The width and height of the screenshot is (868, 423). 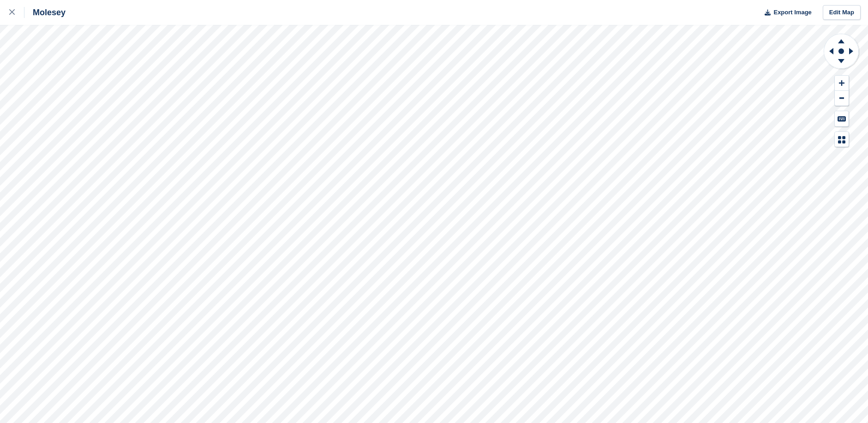 What do you see at coordinates (842, 119) in the screenshot?
I see `button: Keyboard Shortcuts` at bounding box center [842, 119].